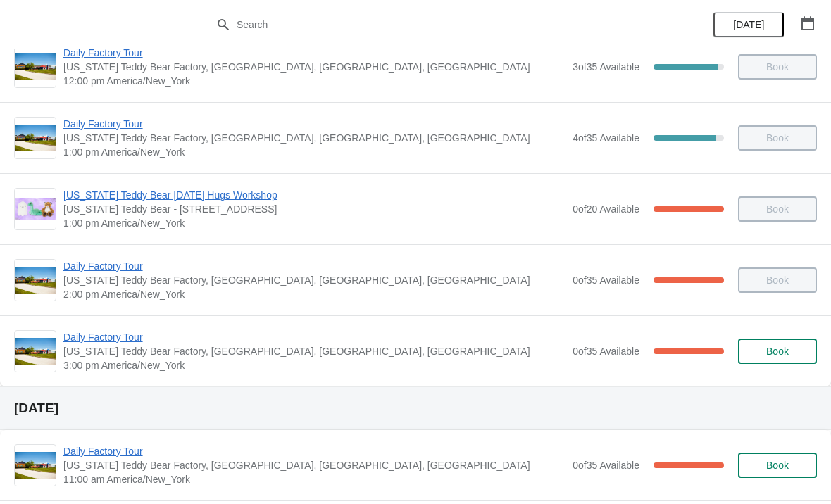 The height and width of the screenshot is (504, 831). What do you see at coordinates (35, 138) in the screenshot?
I see `img: Daily Factory Tour | Vermont Teddy Bear Factory, Shelburne Road, Shelburne, VT, USA | 1:00 pm Ame...` at bounding box center [35, 138].